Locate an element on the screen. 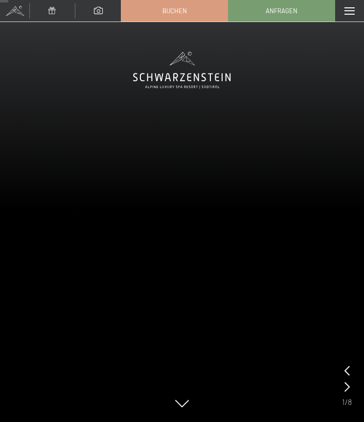  span: Buchen is located at coordinates (175, 11).